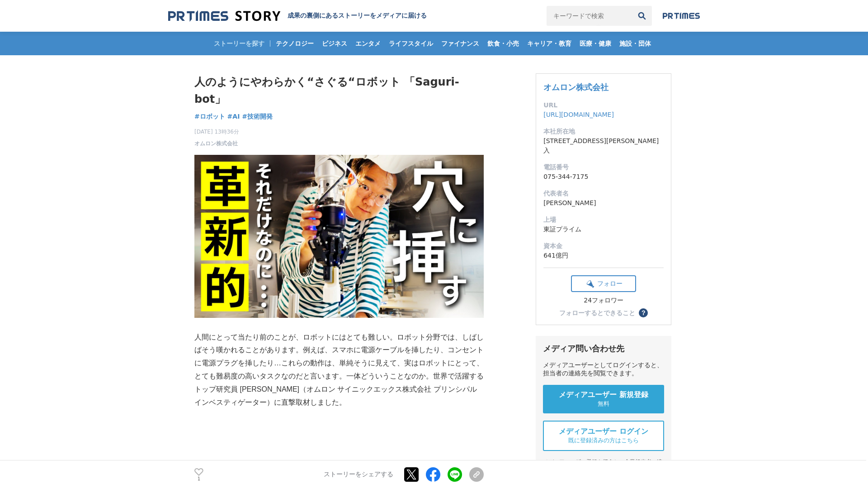  Describe the element at coordinates (294, 43) in the screenshot. I see `span: テクノロジー` at that location.